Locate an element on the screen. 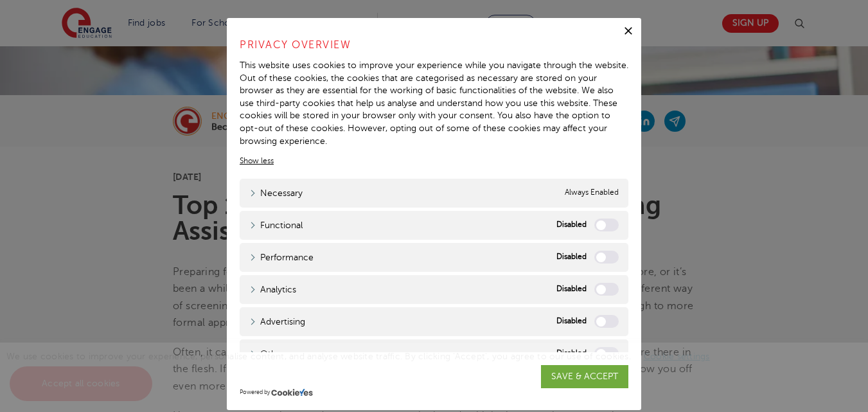 This screenshot has width=868, height=412. a: Show more is located at coordinates (256, 161).